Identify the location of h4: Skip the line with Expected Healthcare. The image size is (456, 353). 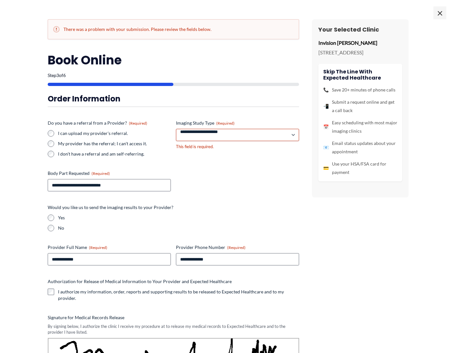
(360, 75).